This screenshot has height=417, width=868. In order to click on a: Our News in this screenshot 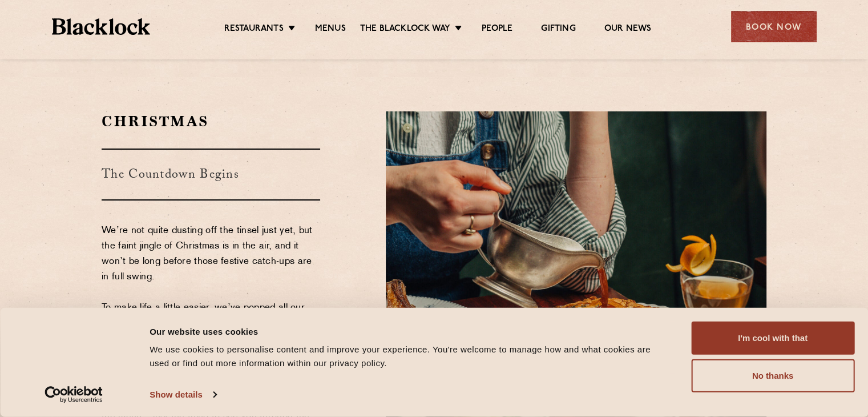, I will do `click(628, 30)`.